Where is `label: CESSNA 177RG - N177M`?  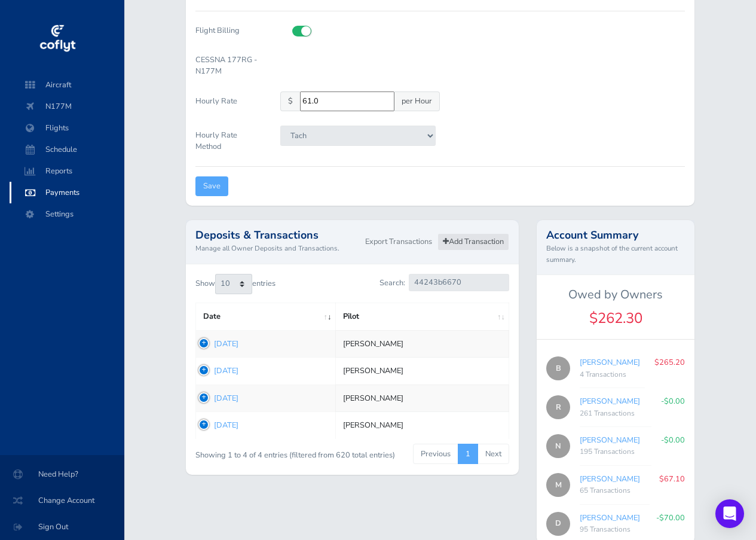 label: CESSNA 177RG - N177M is located at coordinates (229, 65).